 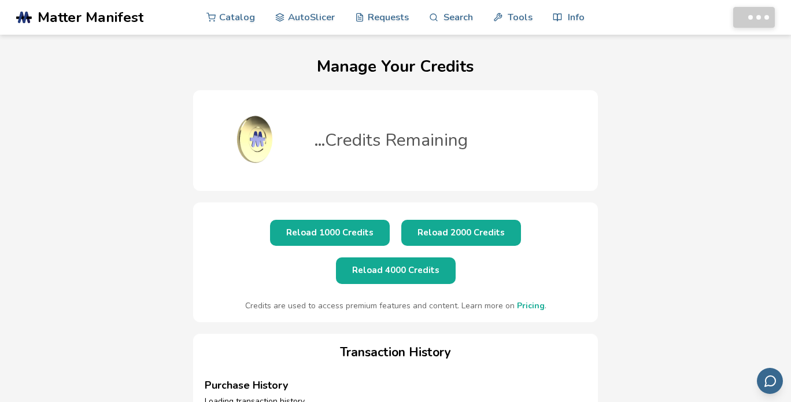 What do you see at coordinates (90, 17) in the screenshot?
I see `span: Matter Manifest` at bounding box center [90, 17].